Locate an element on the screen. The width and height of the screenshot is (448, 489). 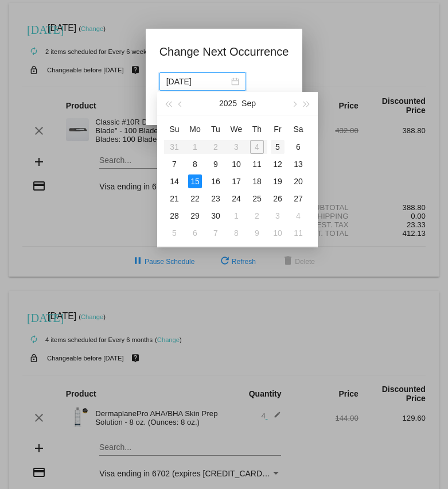
div: 17 is located at coordinates (236, 182).